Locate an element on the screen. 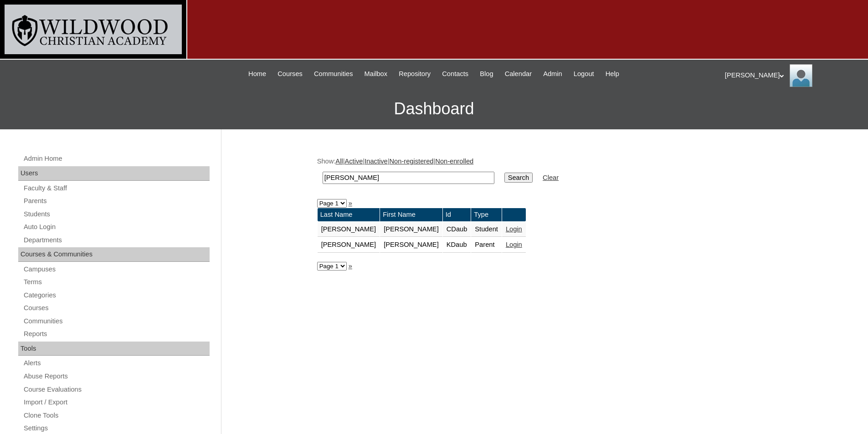 This screenshot has width=868, height=434. span: Calendar is located at coordinates (518, 74).